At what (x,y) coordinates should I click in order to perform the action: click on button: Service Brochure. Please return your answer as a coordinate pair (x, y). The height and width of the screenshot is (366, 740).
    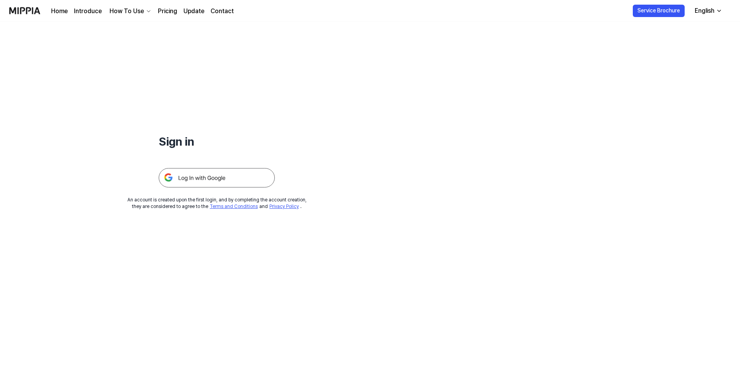
    Looking at the image, I should click on (659, 11).